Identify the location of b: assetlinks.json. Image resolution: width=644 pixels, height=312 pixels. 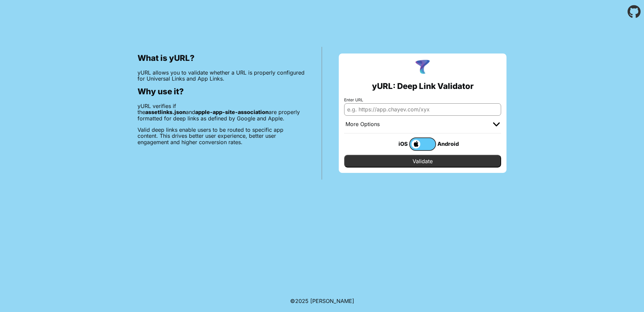
(165, 113).